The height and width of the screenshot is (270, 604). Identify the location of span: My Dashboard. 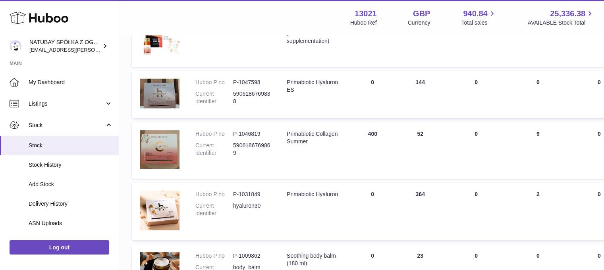
(71, 82).